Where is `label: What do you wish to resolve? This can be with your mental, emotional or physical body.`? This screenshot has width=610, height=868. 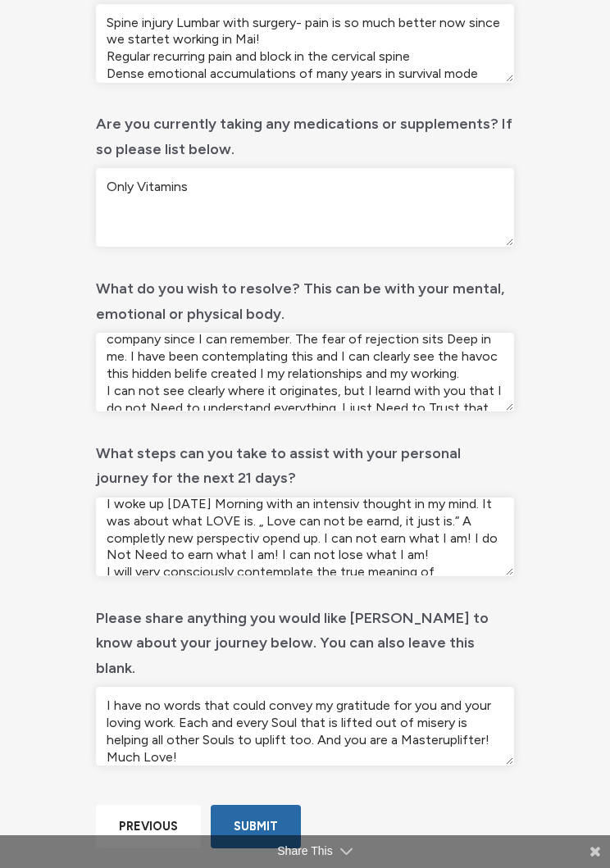
label: What do you wish to resolve? This can be with your mental, emotional or physical body. is located at coordinates (305, 297).